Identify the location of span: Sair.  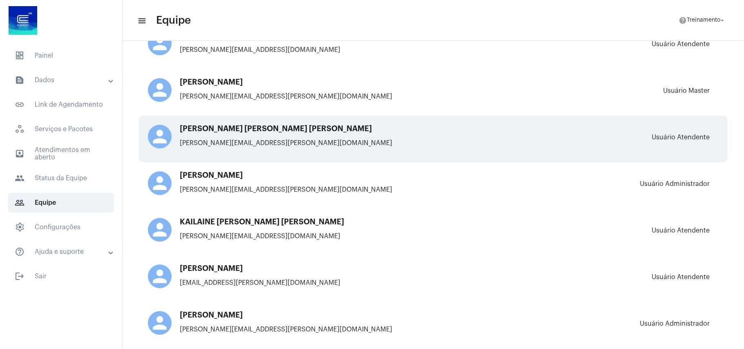
(61, 276).